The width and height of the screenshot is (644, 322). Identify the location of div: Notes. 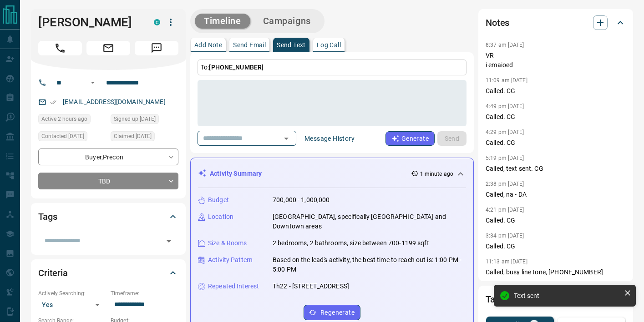
(556, 23).